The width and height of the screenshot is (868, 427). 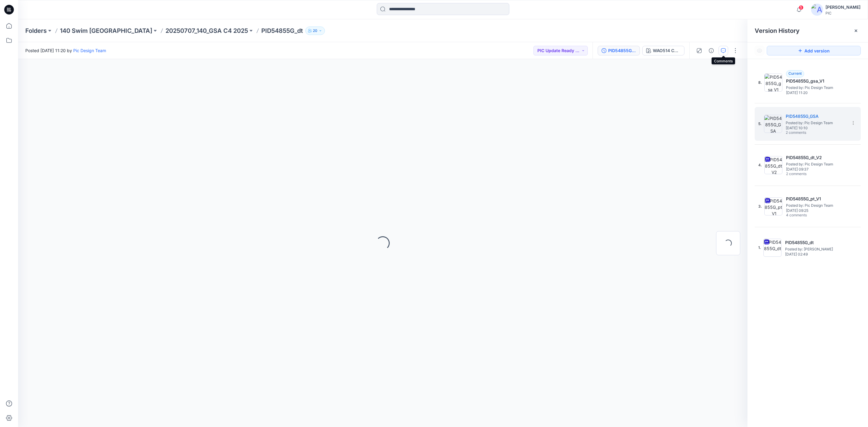 What do you see at coordinates (773, 248) in the screenshot?
I see `img: PID54855G_dt` at bounding box center [773, 248].